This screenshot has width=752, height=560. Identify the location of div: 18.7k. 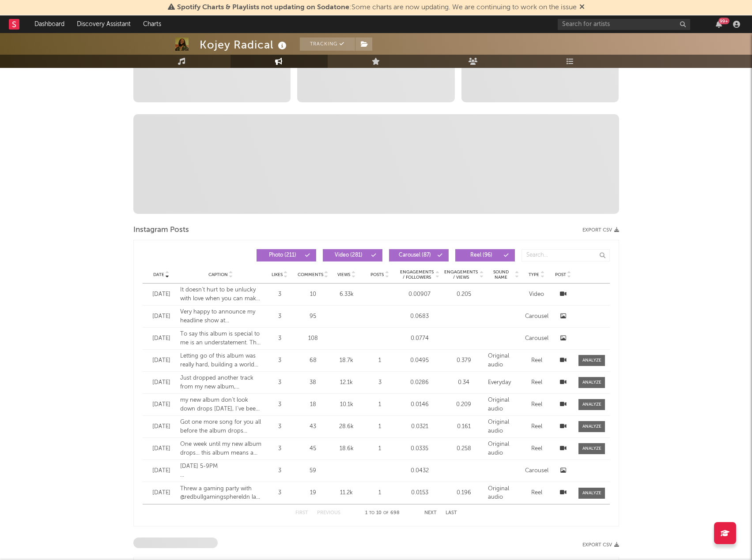
(346, 361).